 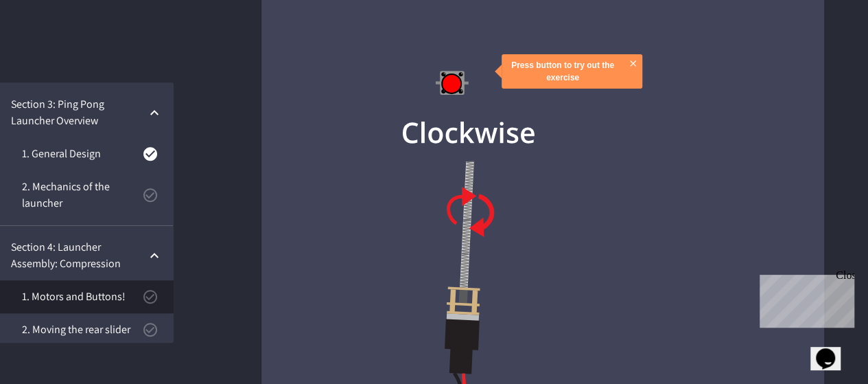 I want to click on span: 2. Moving the rear slider, so click(x=82, y=329).